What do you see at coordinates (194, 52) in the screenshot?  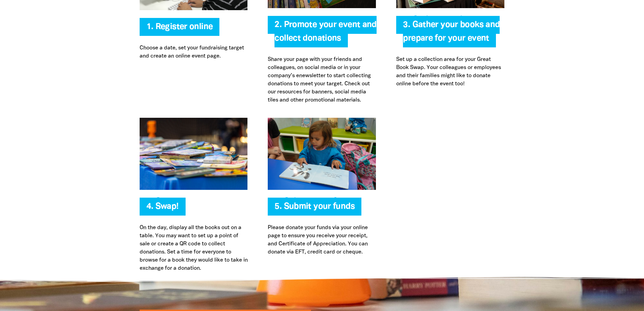 I see `p: Choose a date, set your fundraising target and create an online event page.` at bounding box center [194, 52].